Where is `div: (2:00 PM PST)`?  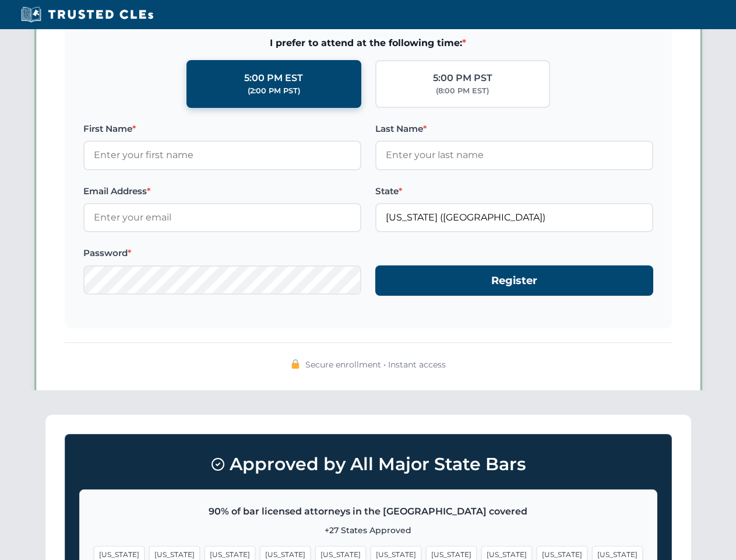
div: (2:00 PM PST) is located at coordinates (274, 91).